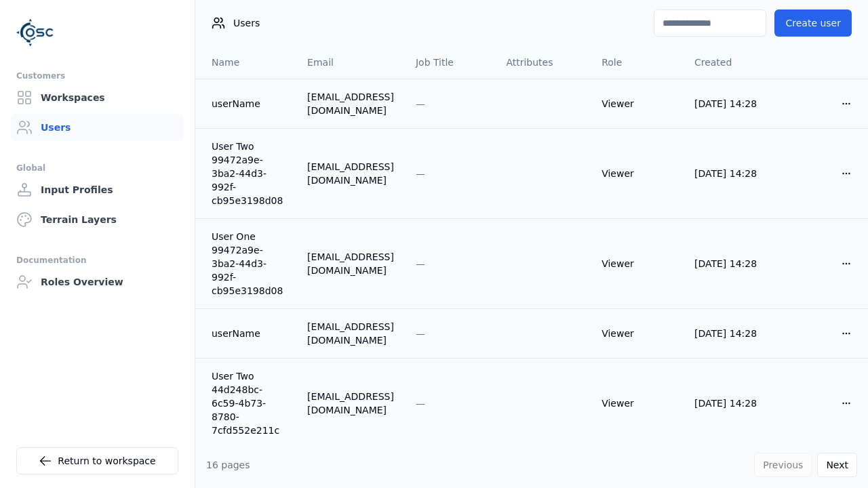  Describe the element at coordinates (97, 127) in the screenshot. I see `a: Users` at that location.